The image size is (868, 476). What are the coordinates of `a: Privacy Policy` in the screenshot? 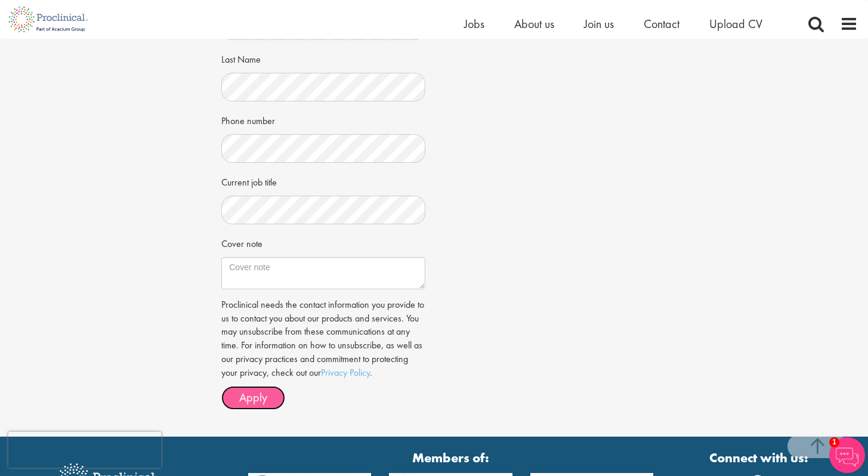 It's located at (345, 372).